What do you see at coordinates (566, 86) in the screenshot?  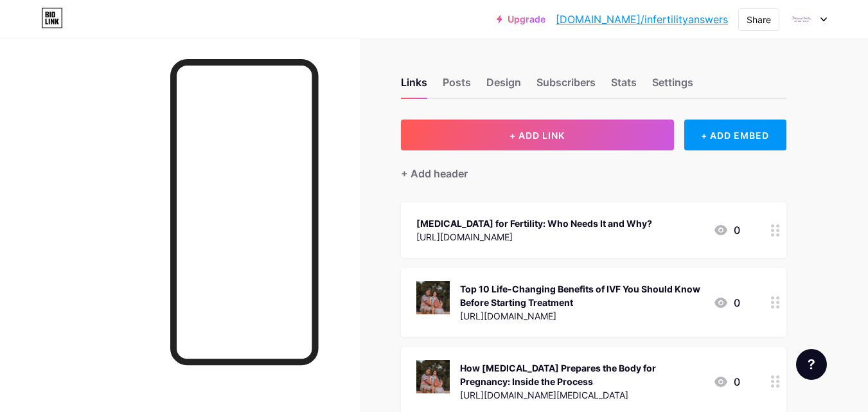 I see `div: Subscribers` at bounding box center [566, 86].